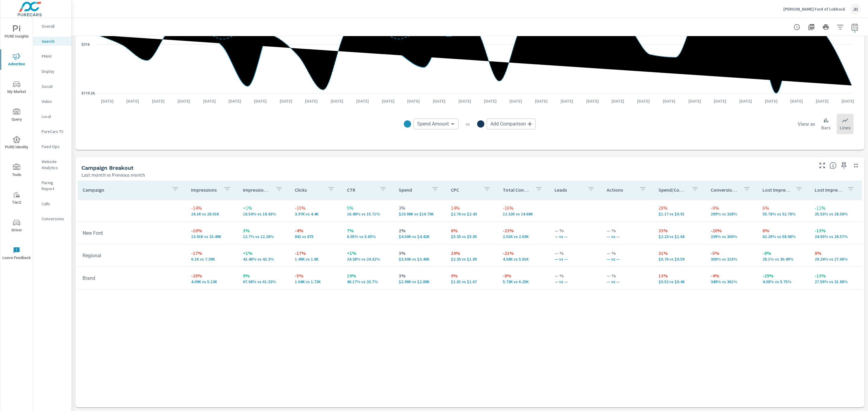  Describe the element at coordinates (264, 208) in the screenshot. I see `p: <1%` at that location.